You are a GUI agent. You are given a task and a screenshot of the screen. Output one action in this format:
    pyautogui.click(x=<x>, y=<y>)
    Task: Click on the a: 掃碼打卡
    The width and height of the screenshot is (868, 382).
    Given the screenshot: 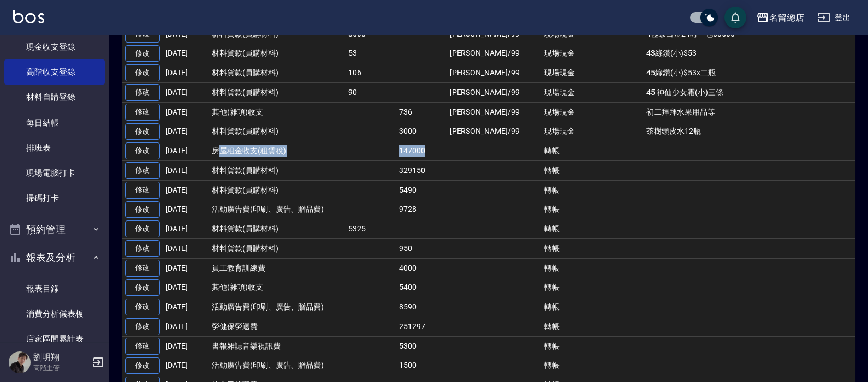 What is the action you would take?
    pyautogui.click(x=55, y=198)
    